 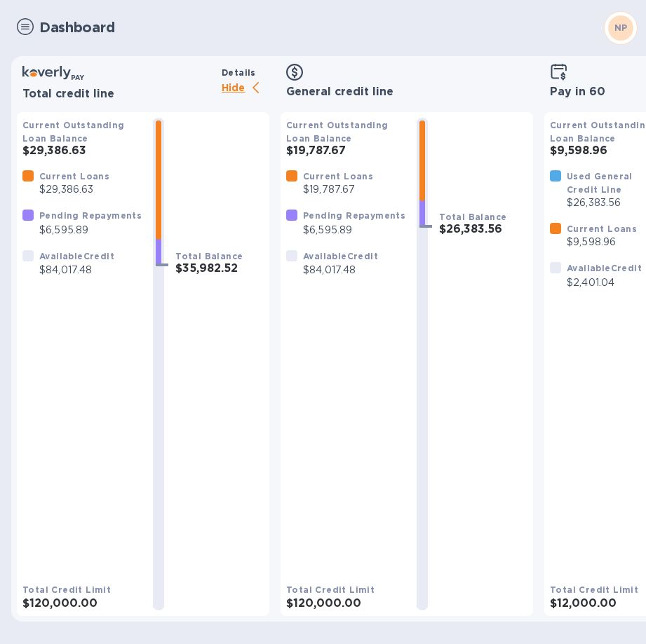 What do you see at coordinates (600, 183) in the screenshot?
I see `b: Used General Credit Line` at bounding box center [600, 183].